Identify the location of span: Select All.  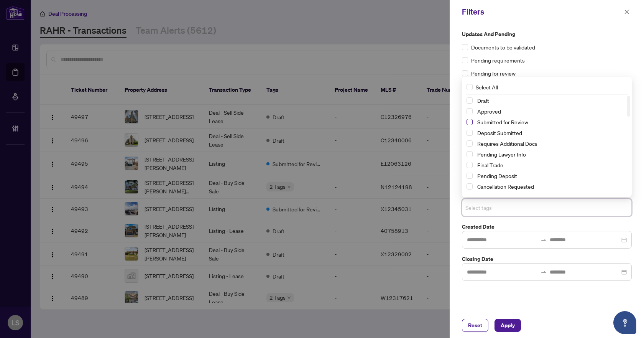
(487, 87).